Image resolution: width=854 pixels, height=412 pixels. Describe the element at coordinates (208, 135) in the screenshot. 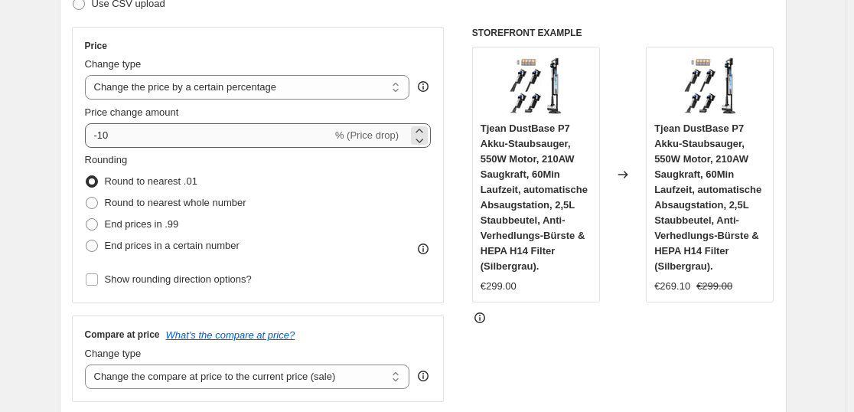

I see `input: -15` at that location.